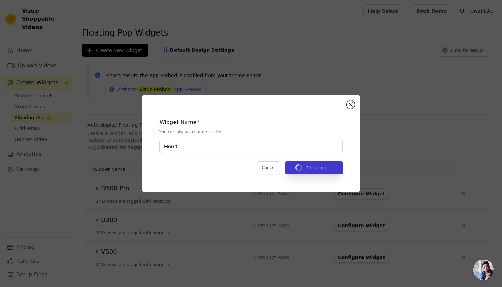 The height and width of the screenshot is (287, 502). Describe the element at coordinates (314, 168) in the screenshot. I see `button: Creating...` at that location.